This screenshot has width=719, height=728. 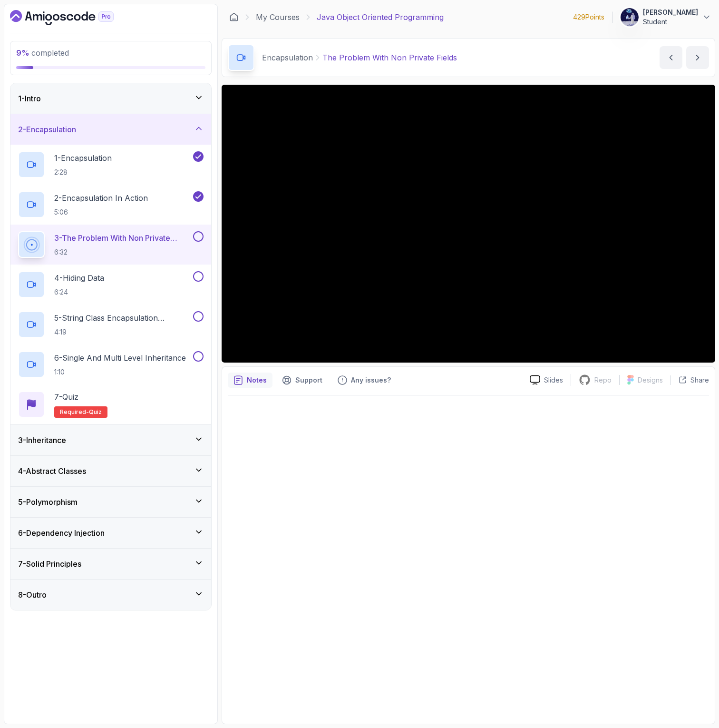 I want to click on p: 2:28, so click(x=83, y=172).